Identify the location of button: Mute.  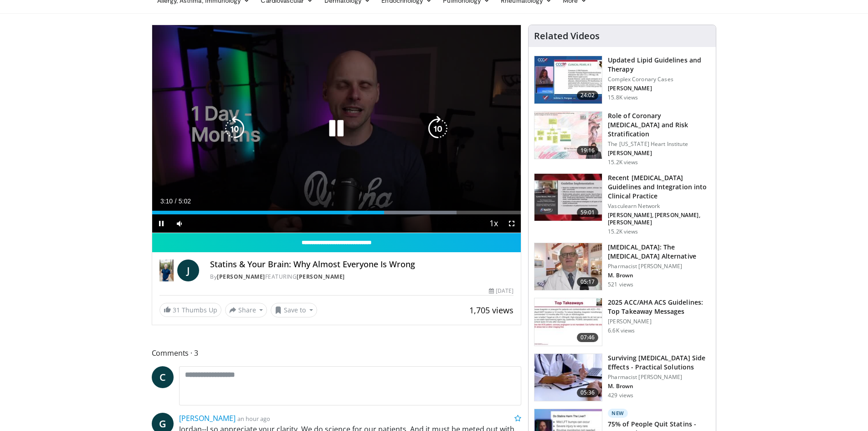
(179, 223).